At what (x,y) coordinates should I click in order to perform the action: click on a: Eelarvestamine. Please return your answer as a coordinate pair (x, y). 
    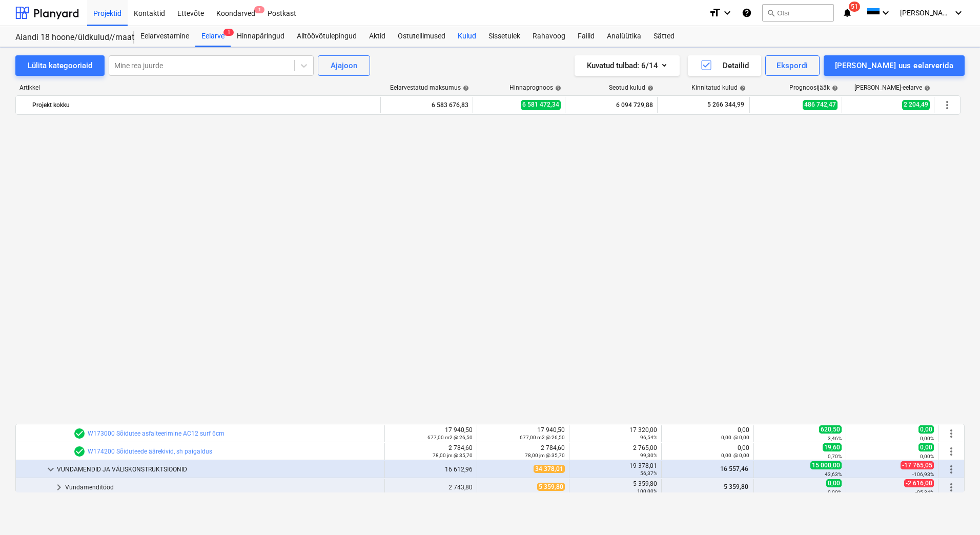
    Looking at the image, I should click on (165, 36).